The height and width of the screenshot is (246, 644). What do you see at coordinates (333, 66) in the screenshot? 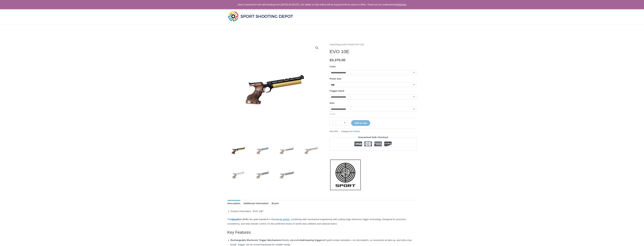
I see `label: Color` at bounding box center [333, 66].